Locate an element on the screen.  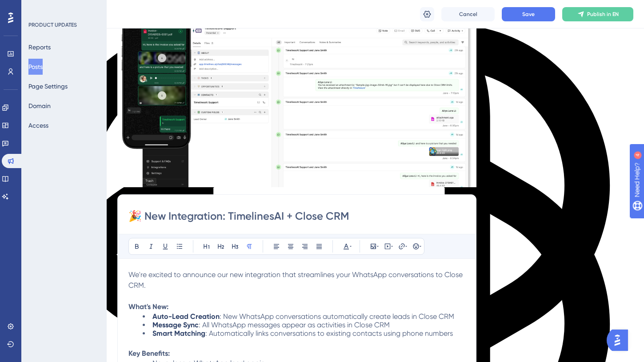
span: Publish in EN is located at coordinates (602, 14).